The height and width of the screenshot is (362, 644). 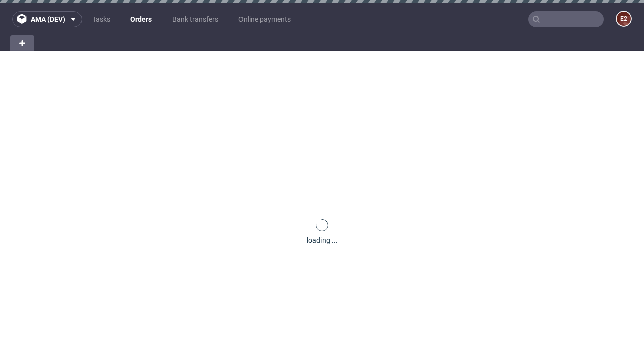 I want to click on button: ama (dev), so click(x=47, y=19).